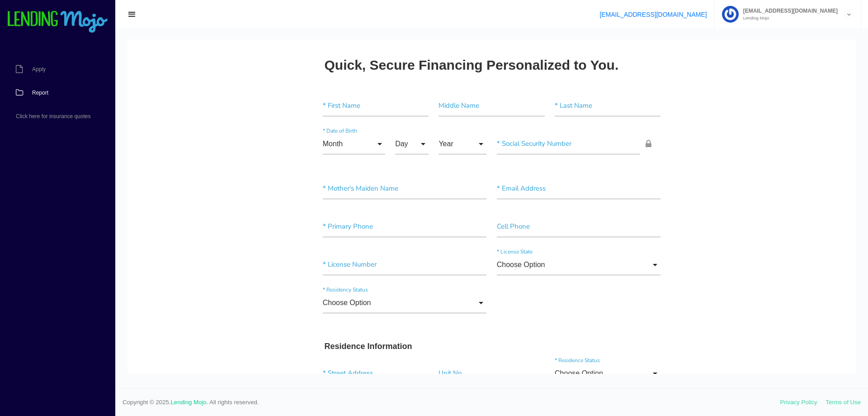  What do you see at coordinates (730, 14) in the screenshot?
I see `img: Profile image` at bounding box center [730, 14].